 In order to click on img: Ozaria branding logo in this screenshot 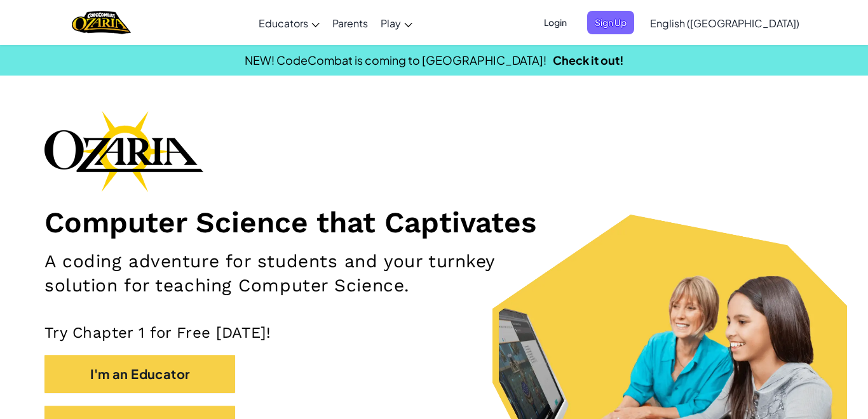, I will do `click(124, 152)`.